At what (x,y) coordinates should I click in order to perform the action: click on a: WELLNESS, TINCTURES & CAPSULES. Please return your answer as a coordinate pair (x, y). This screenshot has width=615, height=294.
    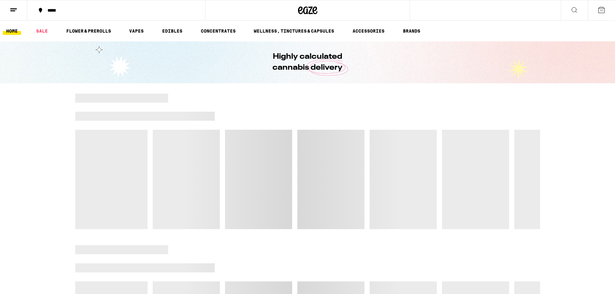
    Looking at the image, I should click on (294, 31).